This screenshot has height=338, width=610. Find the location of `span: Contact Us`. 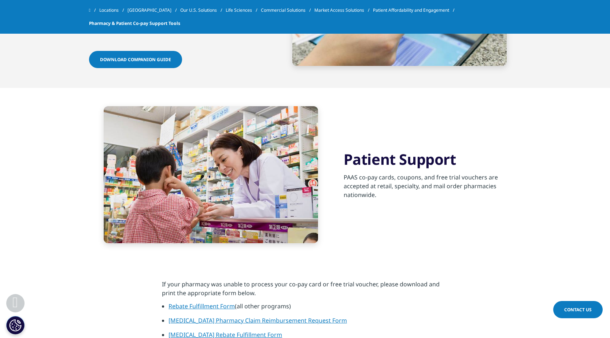

span: Contact Us is located at coordinates (578, 310).